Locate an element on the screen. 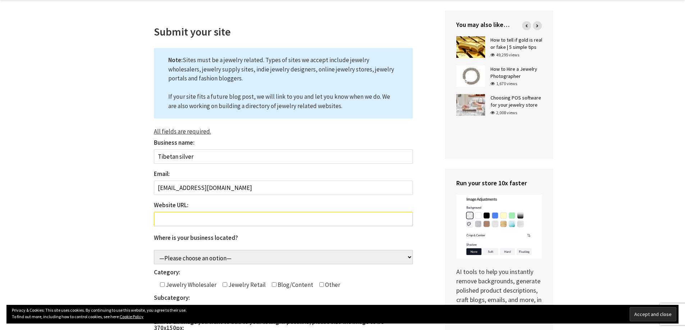 This screenshot has height=330, width=685. b: Website URL: is located at coordinates (171, 205).